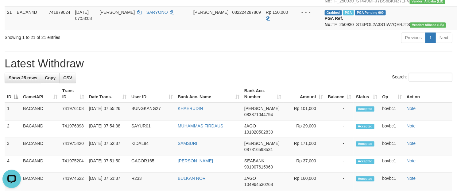 The image size is (457, 193). Describe the element at coordinates (157, 12) in the screenshot. I see `a: SARYONO` at that location.